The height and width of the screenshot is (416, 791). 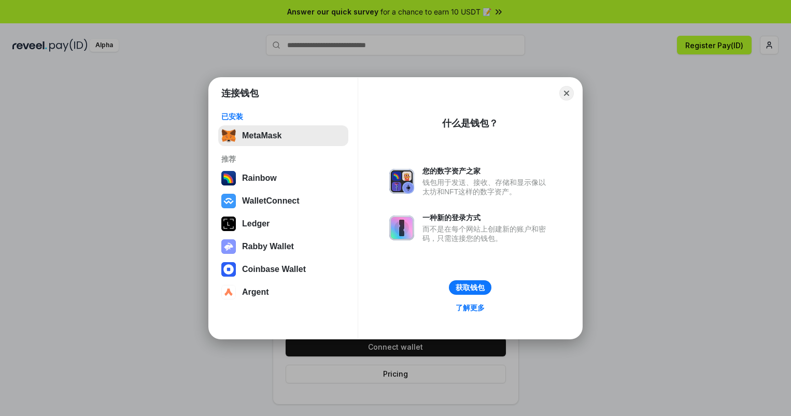 I want to click on div: 获取钱包, so click(x=470, y=288).